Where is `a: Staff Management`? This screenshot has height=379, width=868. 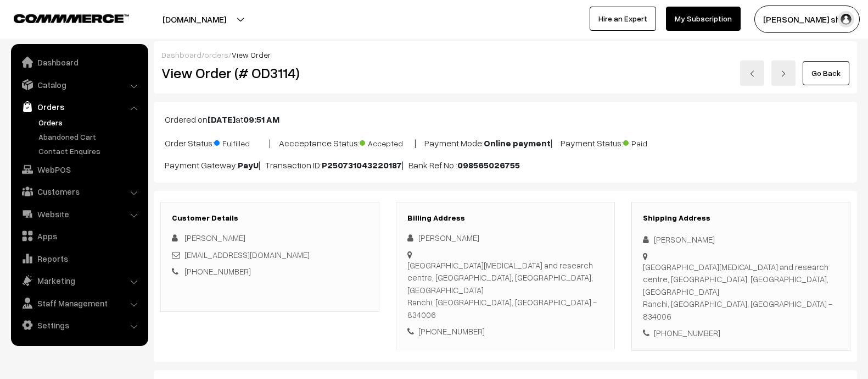 a: Staff Management is located at coordinates (79, 303).